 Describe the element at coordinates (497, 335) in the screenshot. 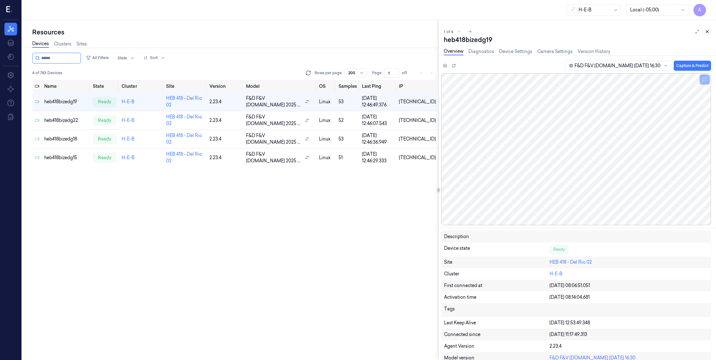

I see `div: Connected since` at that location.